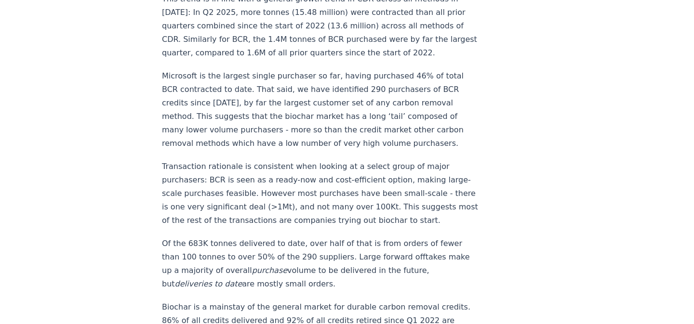 The width and height of the screenshot is (694, 324). I want to click on p: Transaction rationale is consistent when looking at a select group of major purchasers: BCR is se..., so click(322, 194).